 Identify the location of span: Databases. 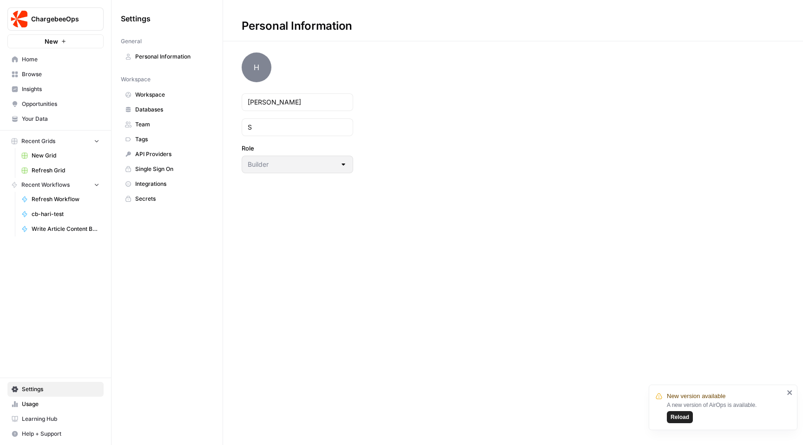
(172, 110).